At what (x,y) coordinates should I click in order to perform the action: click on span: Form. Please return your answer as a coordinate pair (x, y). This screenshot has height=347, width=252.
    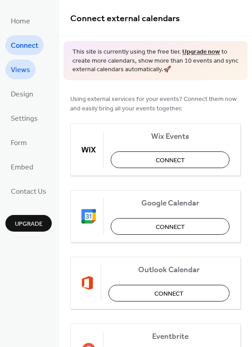
    Looking at the image, I should click on (19, 143).